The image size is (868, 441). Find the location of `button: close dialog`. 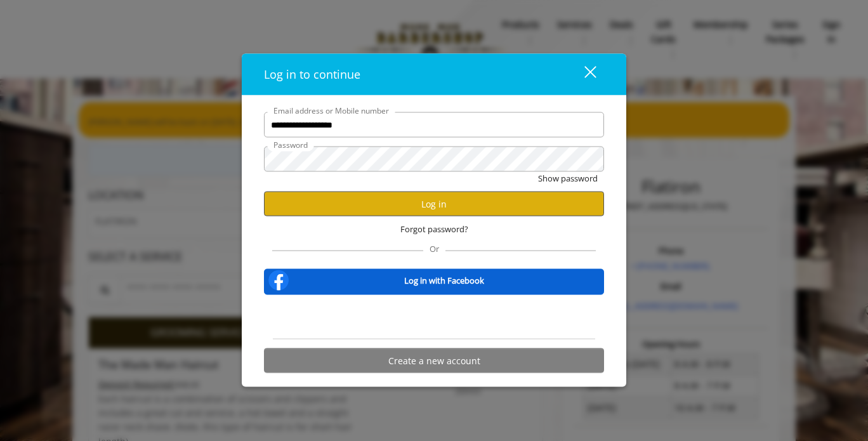

button: close dialog is located at coordinates (582, 74).